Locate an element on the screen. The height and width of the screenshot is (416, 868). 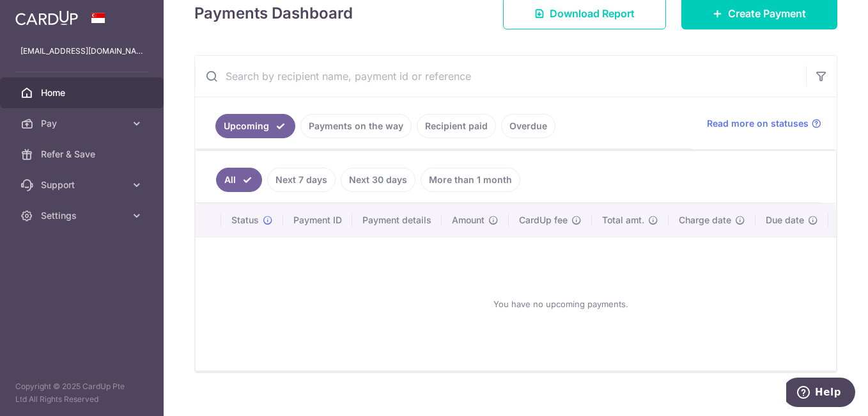
span: Pay is located at coordinates (83, 123).